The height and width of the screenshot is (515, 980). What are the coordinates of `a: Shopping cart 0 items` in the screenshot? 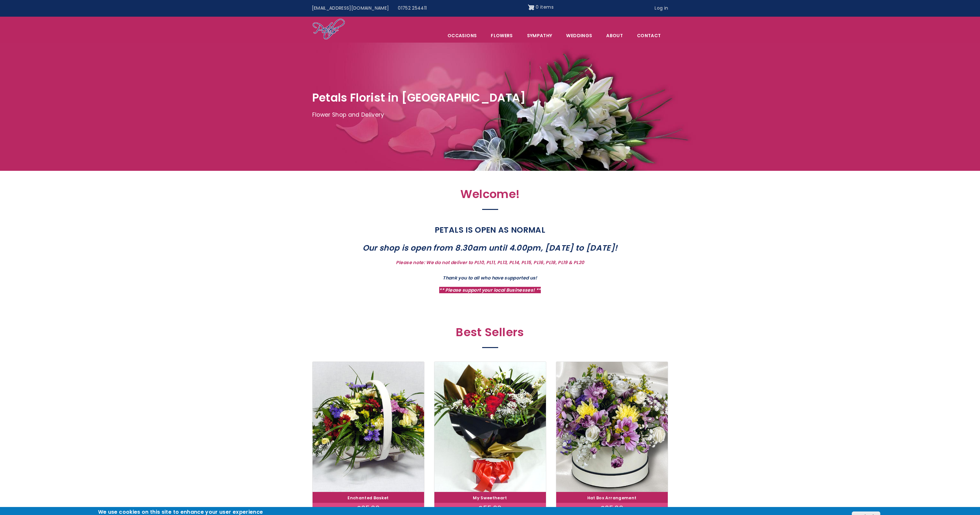 It's located at (541, 7).